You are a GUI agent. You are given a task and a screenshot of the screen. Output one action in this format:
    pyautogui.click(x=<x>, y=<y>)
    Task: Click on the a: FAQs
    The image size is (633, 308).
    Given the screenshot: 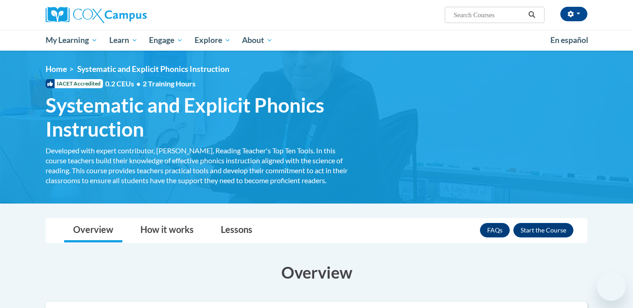 What is the action you would take?
    pyautogui.click(x=495, y=230)
    